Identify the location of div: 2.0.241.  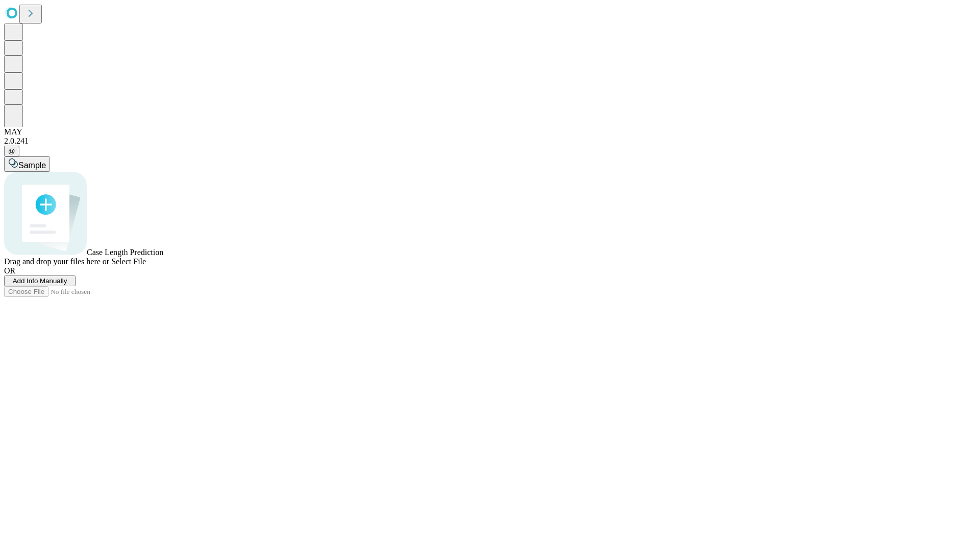
(490, 141).